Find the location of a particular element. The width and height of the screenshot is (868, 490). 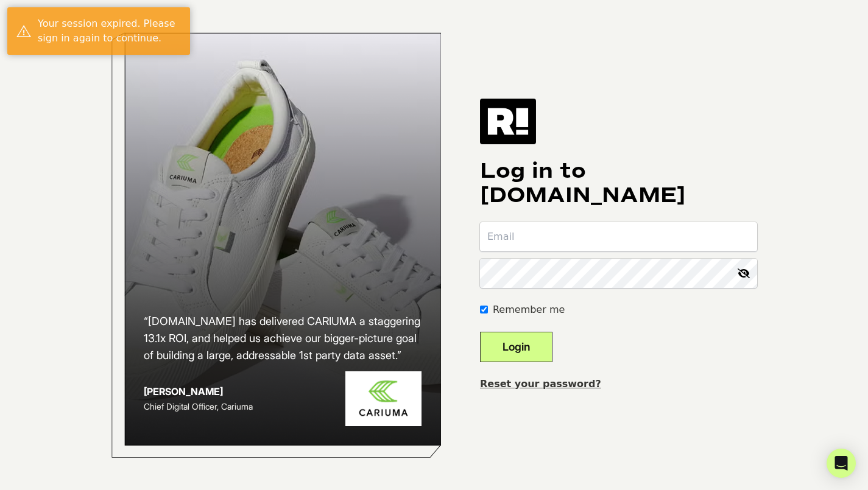

div: Your session expired. Please sign in again to continue. is located at coordinates (109, 31).